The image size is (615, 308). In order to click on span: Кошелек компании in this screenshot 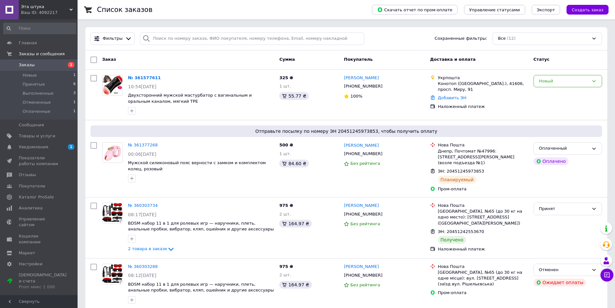, I will do `click(39, 239)`.